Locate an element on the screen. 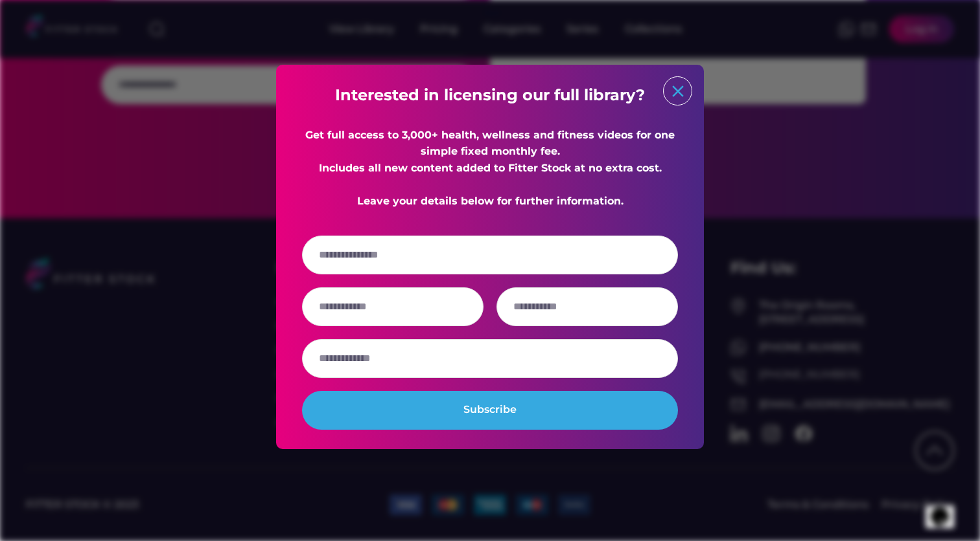 The height and width of the screenshot is (541, 980). button: Subscribe is located at coordinates (490, 410).